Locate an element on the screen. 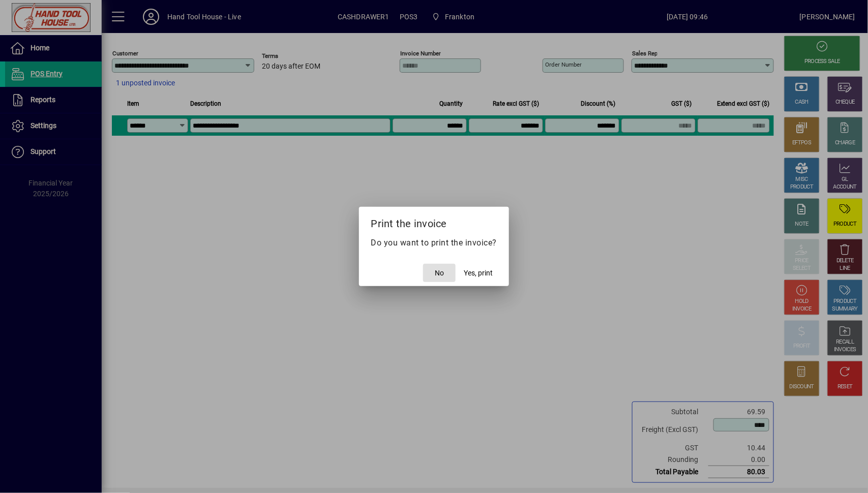  span: Yes, print is located at coordinates (478, 273).